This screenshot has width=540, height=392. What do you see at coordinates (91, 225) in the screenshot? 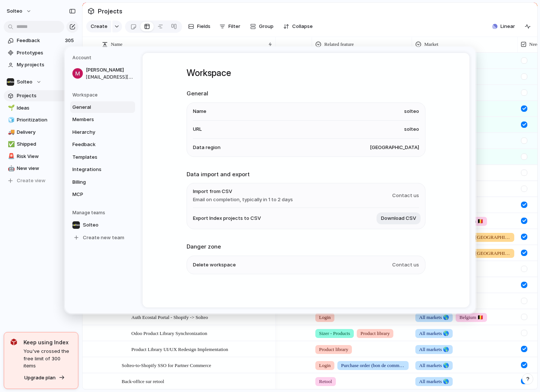
I see `span: Solteo` at bounding box center [91, 225].